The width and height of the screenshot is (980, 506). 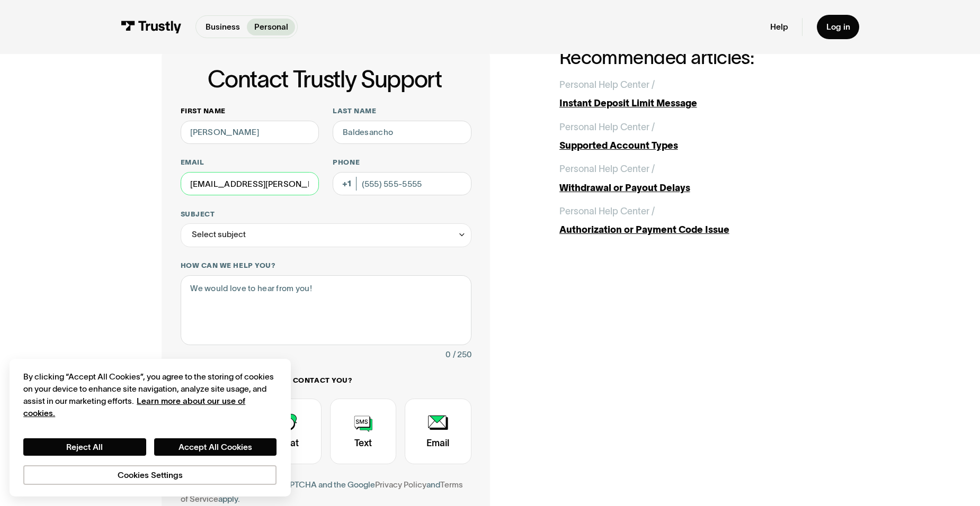 I want to click on a: Personal Help Center /Supported Account Types, so click(x=689, y=137).